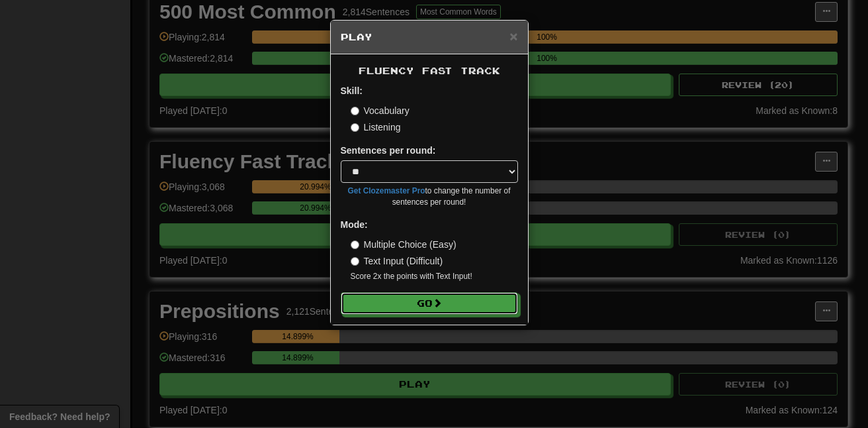  What do you see at coordinates (354, 224) in the screenshot?
I see `strong: Mode:` at bounding box center [354, 224].